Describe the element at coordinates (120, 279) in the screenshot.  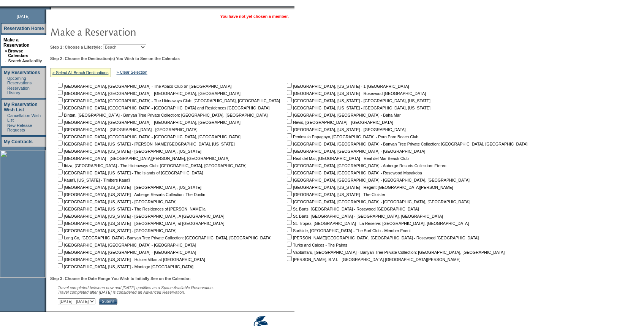
I see `b: Step 3: Choose the Date Range You Wish to Initially See on the Calendar:` at that location.